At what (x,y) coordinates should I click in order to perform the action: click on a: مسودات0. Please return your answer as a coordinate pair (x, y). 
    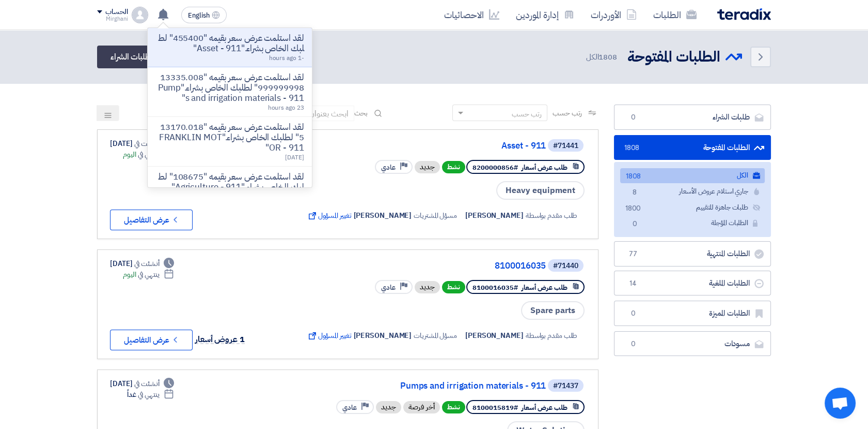
    Looking at the image, I should click on (692, 343).